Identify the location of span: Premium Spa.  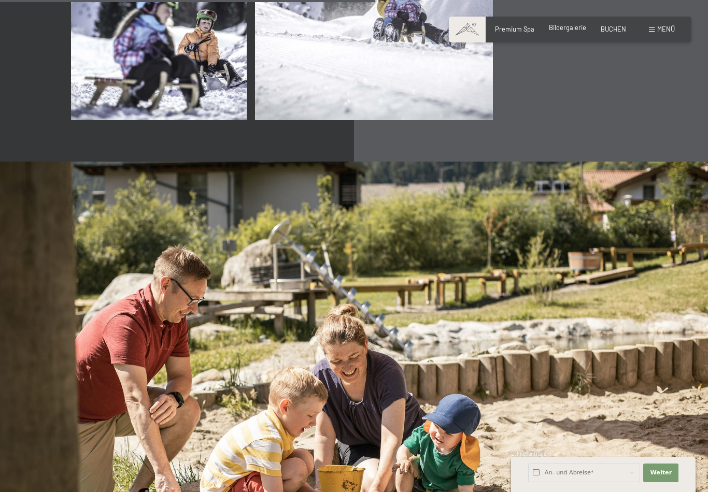
(515, 29).